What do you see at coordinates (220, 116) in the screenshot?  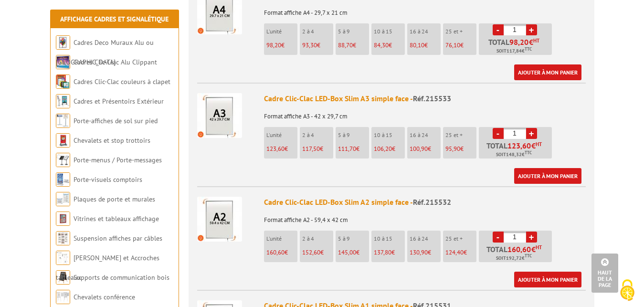 I see `img: Cadre Clic-Clac LED-Box Slim A3 simple face` at bounding box center [220, 116].